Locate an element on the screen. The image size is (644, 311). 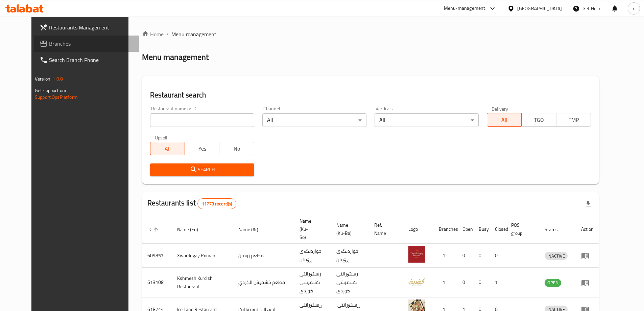
img: Kshmesh Kurdish Restaurant is located at coordinates (417, 281).